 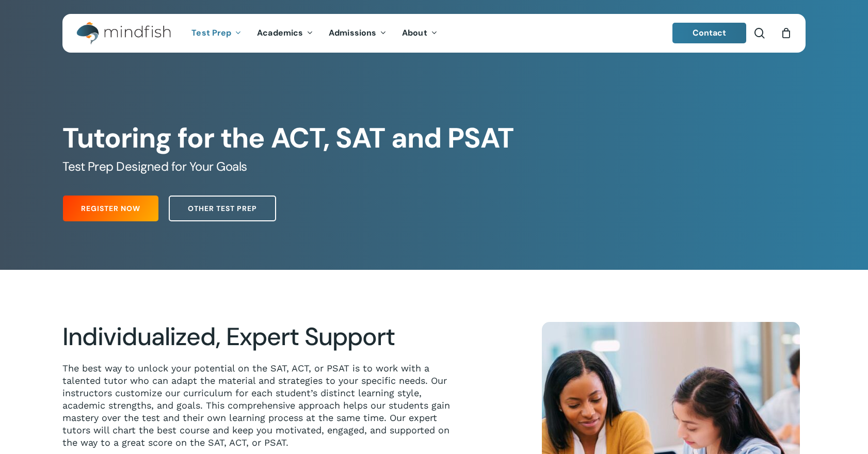 I want to click on h2: Individualized, Expert Support, so click(x=263, y=337).